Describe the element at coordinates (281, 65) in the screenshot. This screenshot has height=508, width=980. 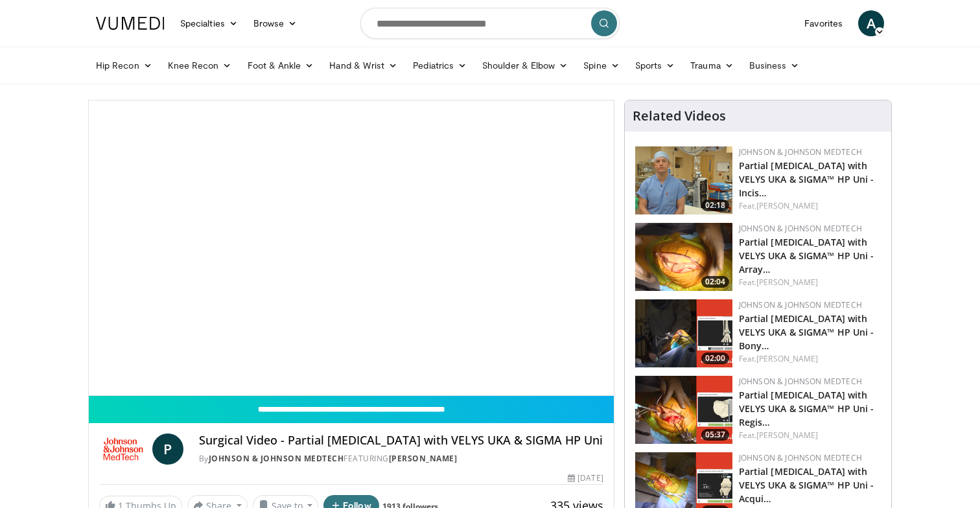
I see `a: Foot & Ankle` at that location.